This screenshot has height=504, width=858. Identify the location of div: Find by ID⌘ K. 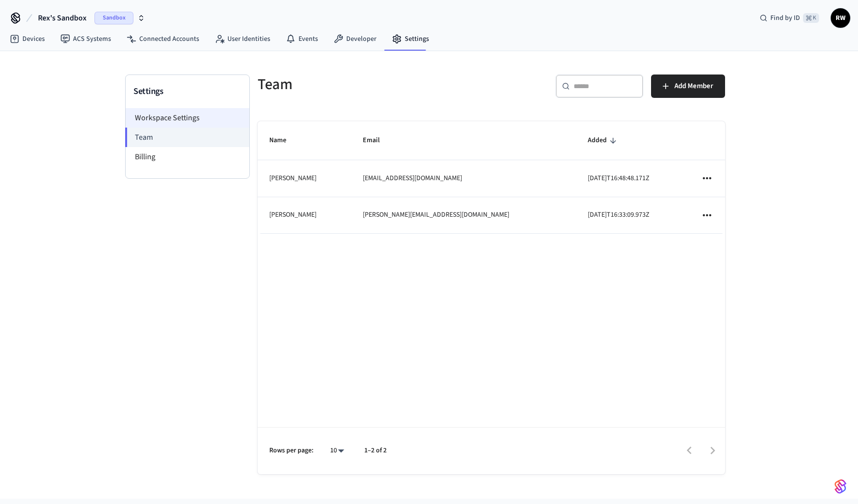
(790, 18).